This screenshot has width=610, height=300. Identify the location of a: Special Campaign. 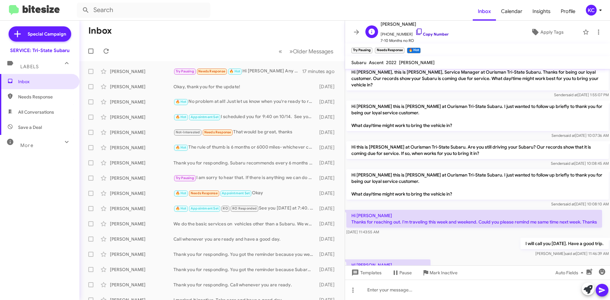
(40, 34).